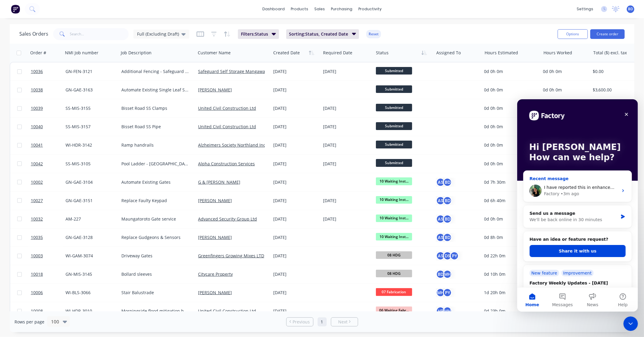 This screenshot has height=337, width=644. What do you see at coordinates (259, 34) in the screenshot?
I see `button: Filters:Status` at bounding box center [259, 34].